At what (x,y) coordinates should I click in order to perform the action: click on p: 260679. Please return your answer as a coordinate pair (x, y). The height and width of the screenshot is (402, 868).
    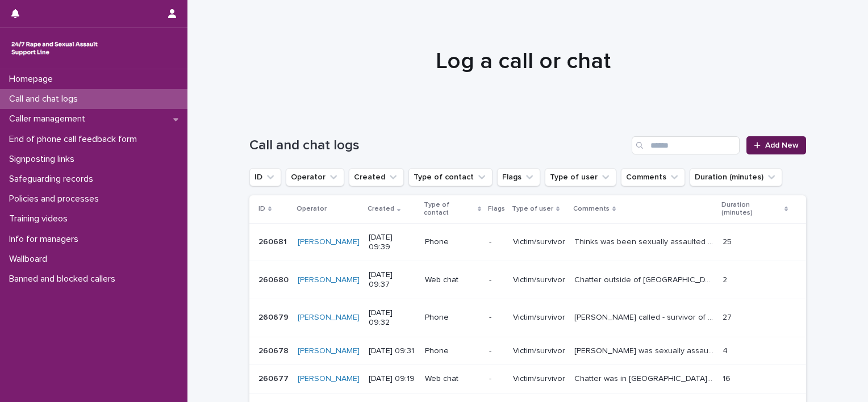
    Looking at the image, I should click on (275, 316).